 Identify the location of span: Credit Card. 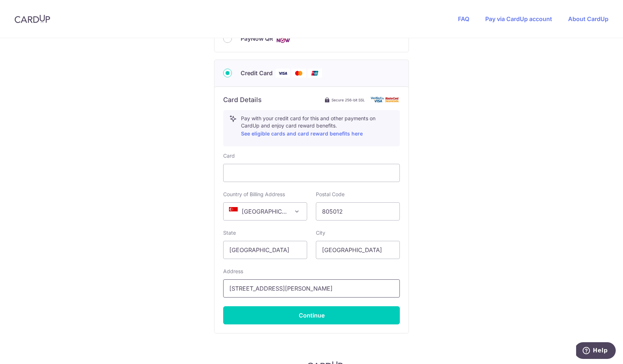
(257, 73).